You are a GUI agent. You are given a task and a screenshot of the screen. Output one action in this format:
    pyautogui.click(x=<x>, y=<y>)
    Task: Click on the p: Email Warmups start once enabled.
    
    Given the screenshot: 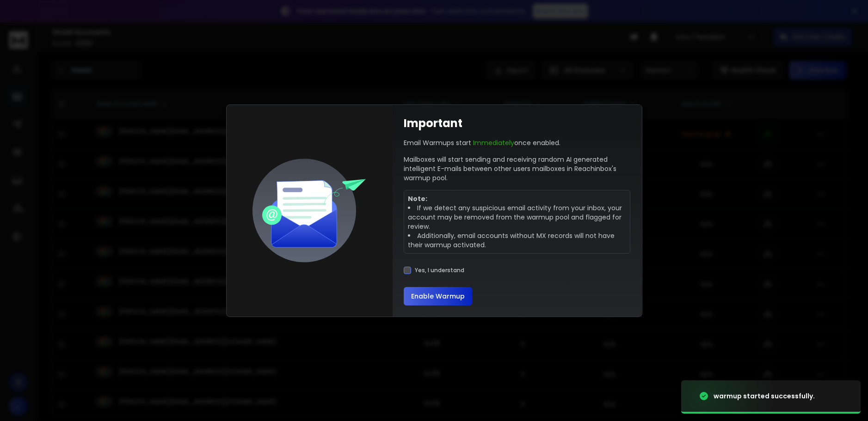 What is the action you would take?
    pyautogui.click(x=482, y=143)
    